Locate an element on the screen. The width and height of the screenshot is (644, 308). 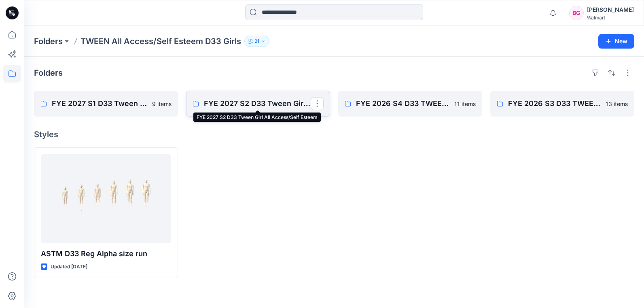
p: 11 items is located at coordinates (465, 103).